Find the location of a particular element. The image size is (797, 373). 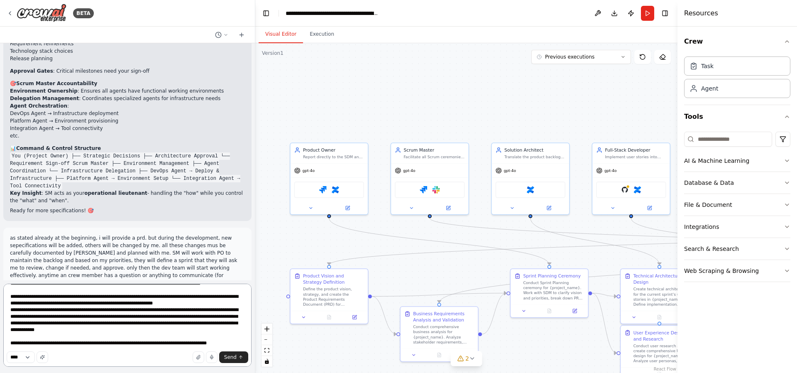

div: Translate the product backlog into technical architecture and system design. Define tech stack, i... is located at coordinates (535, 157).